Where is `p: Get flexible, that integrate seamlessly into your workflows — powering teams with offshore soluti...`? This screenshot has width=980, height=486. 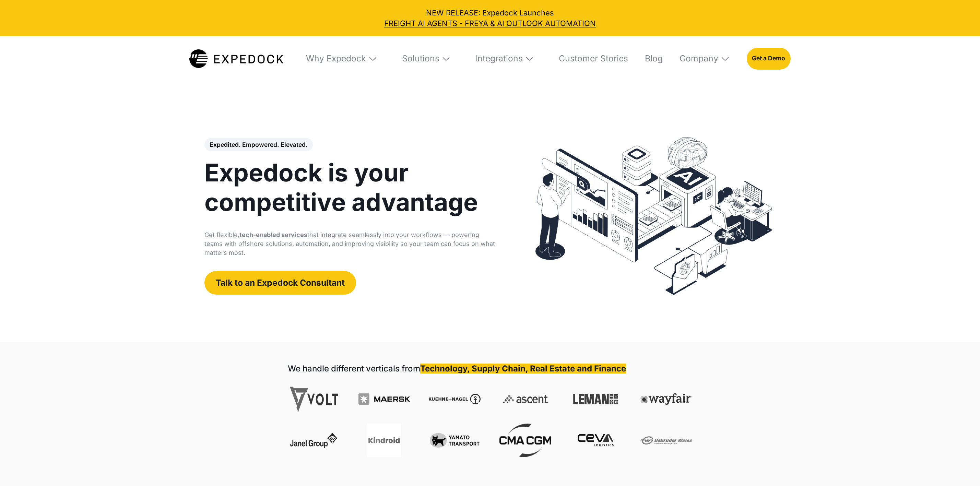
p: Get flexible, that integrate seamlessly into your workflows — powering teams with offshore soluti... is located at coordinates (352, 244).